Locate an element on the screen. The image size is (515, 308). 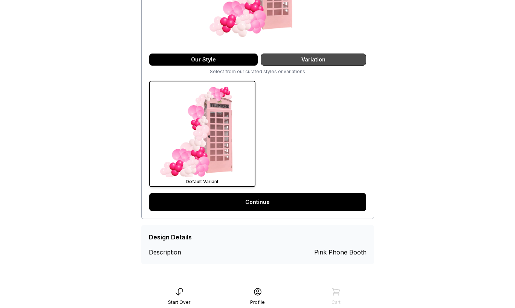
div: Variation is located at coordinates (314, 60).